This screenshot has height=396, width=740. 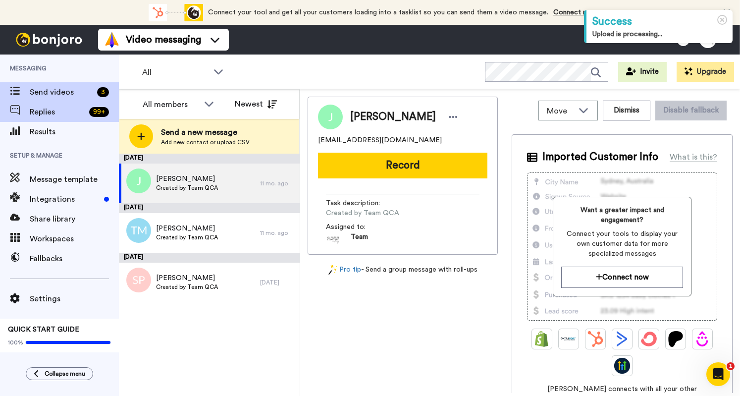 What do you see at coordinates (139, 280) in the screenshot?
I see `img: sp.png` at bounding box center [139, 280].